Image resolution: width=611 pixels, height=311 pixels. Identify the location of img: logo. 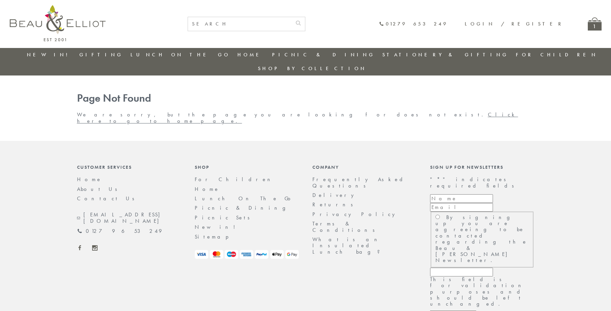
(57, 23).